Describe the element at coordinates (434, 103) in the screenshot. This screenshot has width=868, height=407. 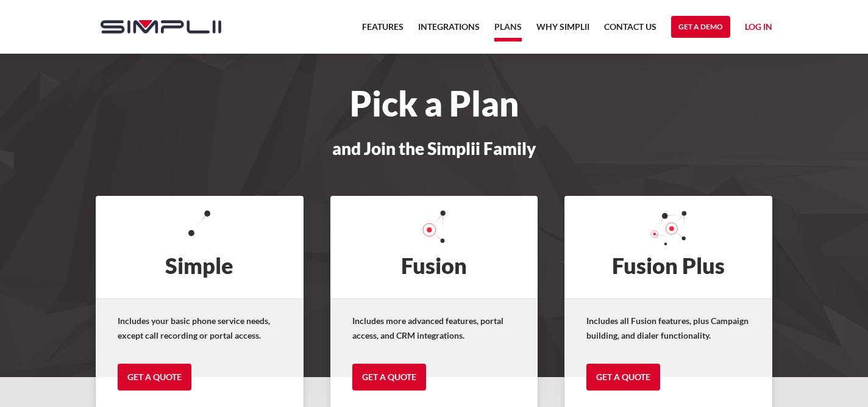
I see `h1: Pick a Plan` at that location.